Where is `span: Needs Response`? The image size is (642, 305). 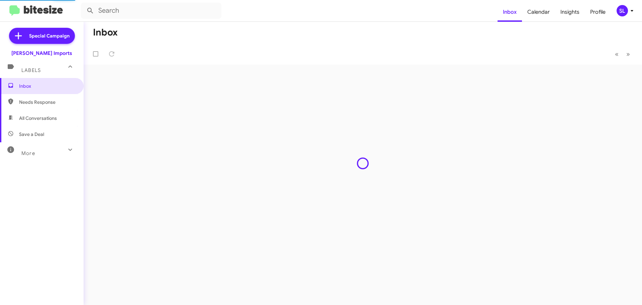 span: Needs Response is located at coordinates (47, 102).